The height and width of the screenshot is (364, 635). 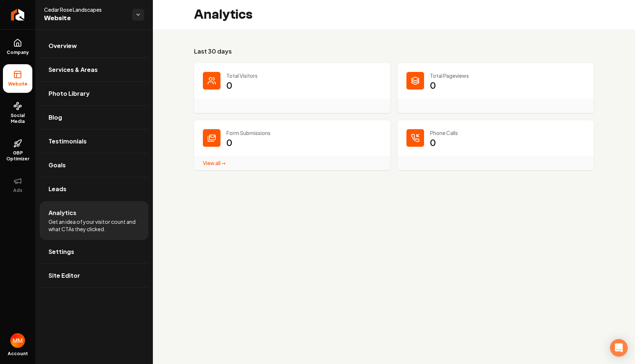 I want to click on a: Site Editor, so click(x=94, y=276).